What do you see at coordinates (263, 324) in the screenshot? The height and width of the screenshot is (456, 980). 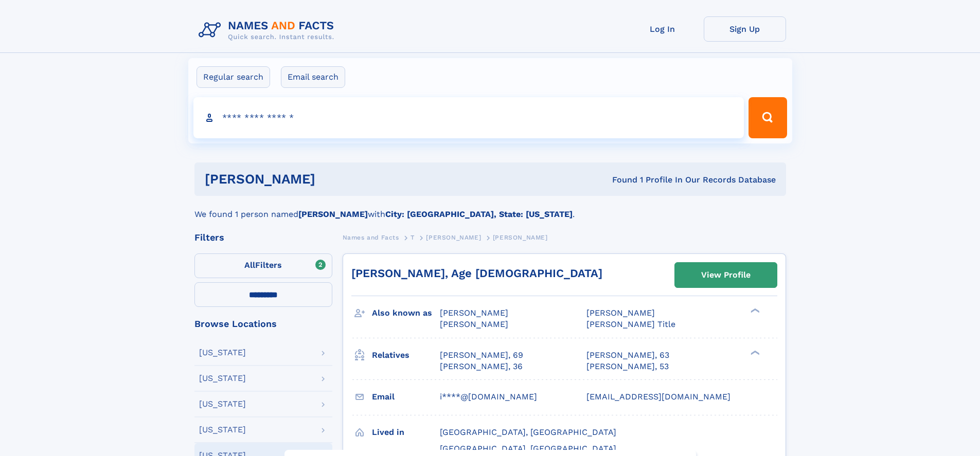 I see `div: Browse Locations` at bounding box center [263, 324].